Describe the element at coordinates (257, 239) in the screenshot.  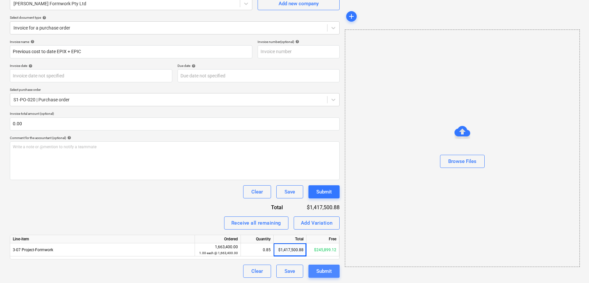
I see `div: Quantity` at that location.